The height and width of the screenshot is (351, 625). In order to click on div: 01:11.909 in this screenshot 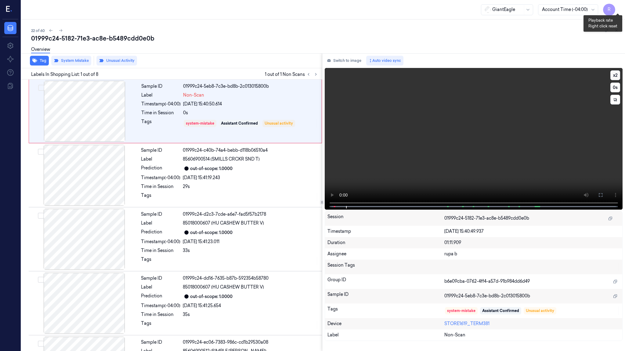, I will do `click(532, 243)`.